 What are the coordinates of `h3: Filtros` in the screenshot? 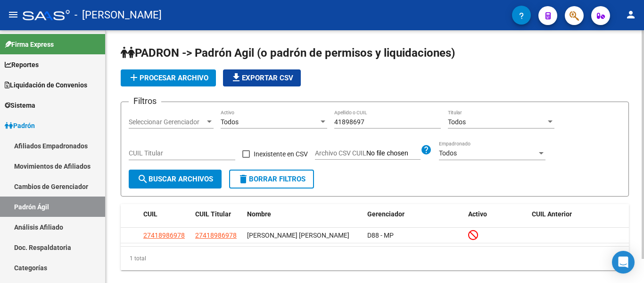 It's located at (145, 101).